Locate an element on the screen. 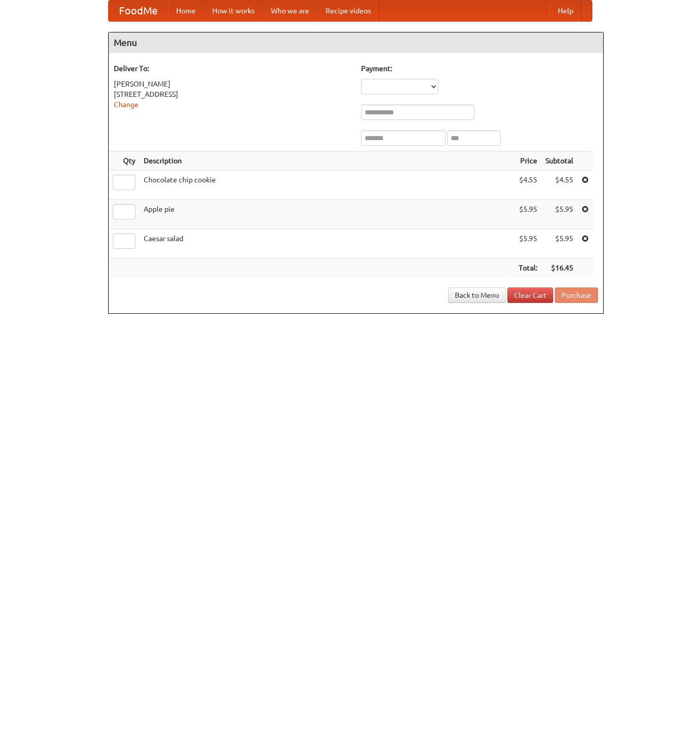 The width and height of the screenshot is (700, 729). th: Price is located at coordinates (528, 160).